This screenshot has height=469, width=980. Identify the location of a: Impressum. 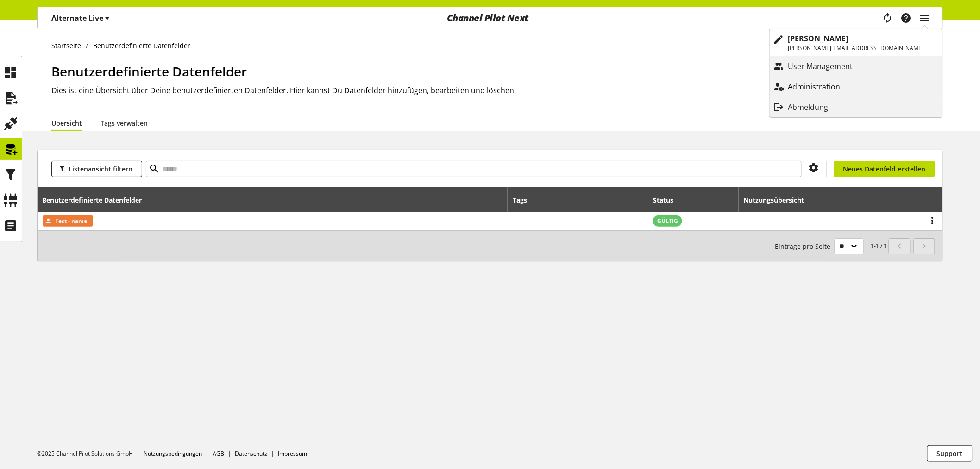
(292, 453).